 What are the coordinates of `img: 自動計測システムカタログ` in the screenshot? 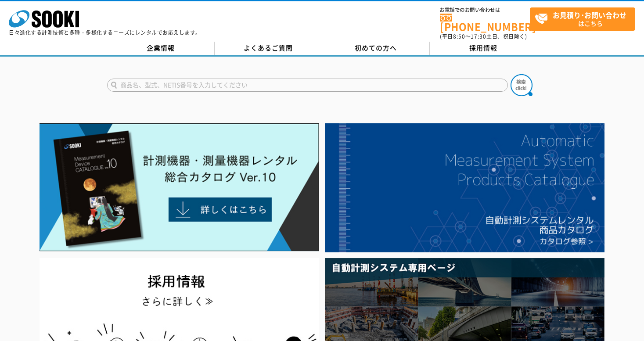 It's located at (464, 188).